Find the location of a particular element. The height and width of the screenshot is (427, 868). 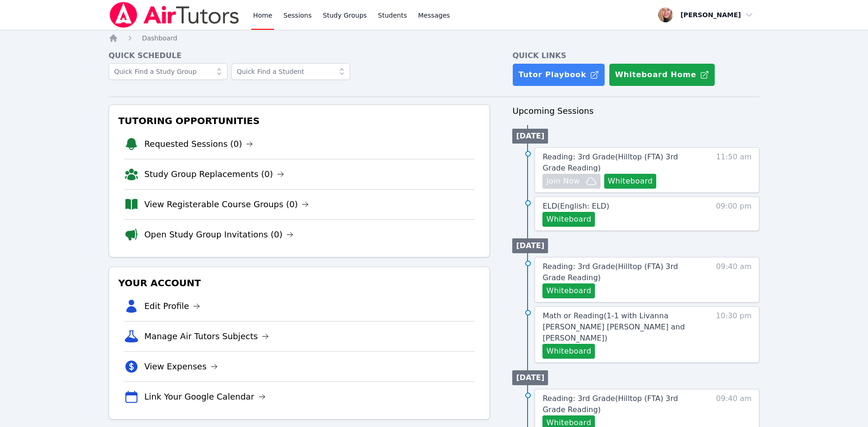

a: Edit Profile is located at coordinates (173, 306).